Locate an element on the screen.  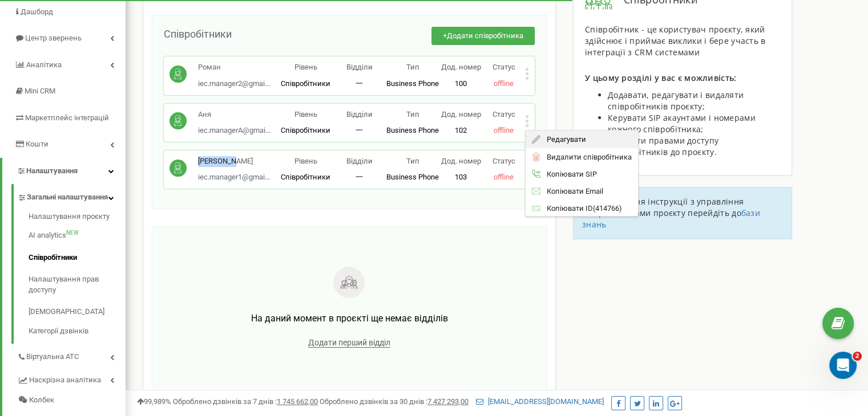
a: Загальні налаштування is located at coordinates (72, 195).